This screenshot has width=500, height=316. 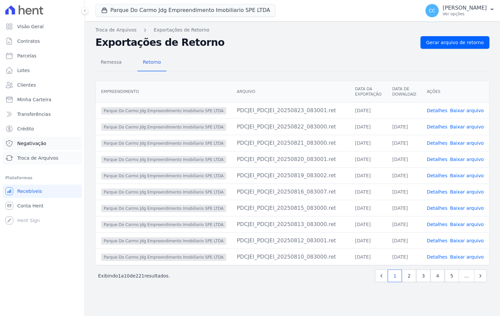 I want to click on p: Ver opções, so click(x=465, y=14).